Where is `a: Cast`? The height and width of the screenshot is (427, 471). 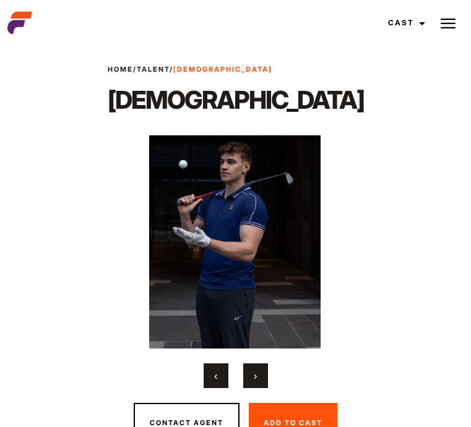 a: Cast is located at coordinates (404, 23).